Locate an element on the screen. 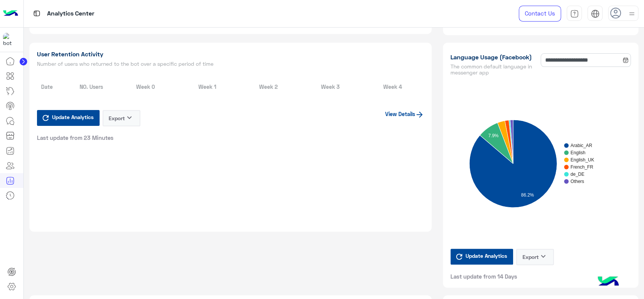 This screenshot has height=299, width=644. text: 7.9% is located at coordinates (494, 135).